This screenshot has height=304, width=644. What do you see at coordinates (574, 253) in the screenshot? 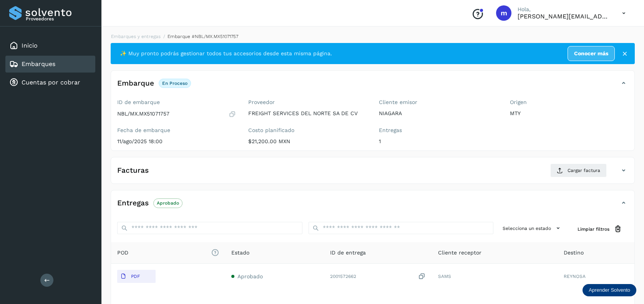
I see `span: Destino` at bounding box center [574, 253].